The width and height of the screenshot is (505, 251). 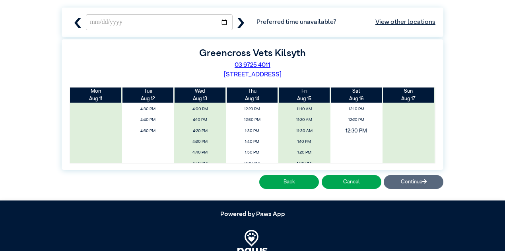 I want to click on span: 11:20 AM, so click(x=304, y=120).